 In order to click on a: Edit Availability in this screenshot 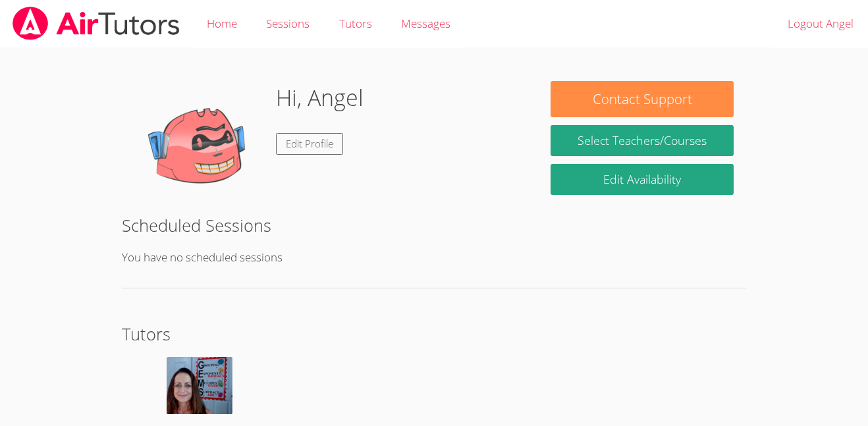, I will do `click(642, 179)`.